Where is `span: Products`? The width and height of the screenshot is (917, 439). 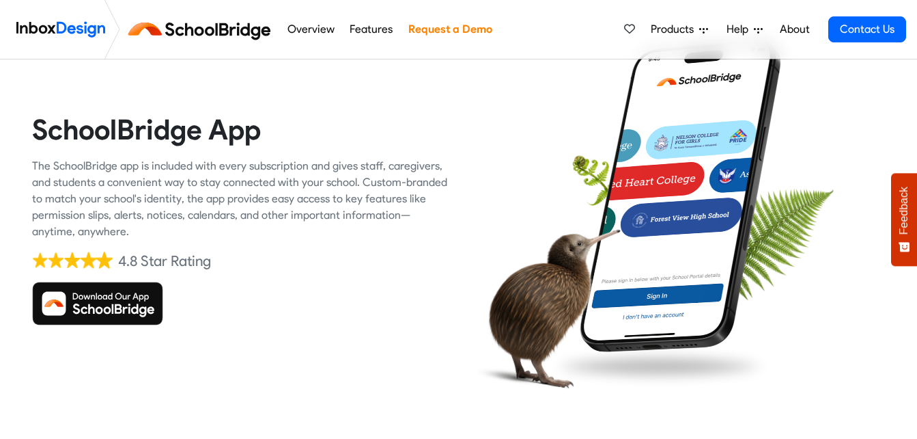 span: Products is located at coordinates (675, 29).